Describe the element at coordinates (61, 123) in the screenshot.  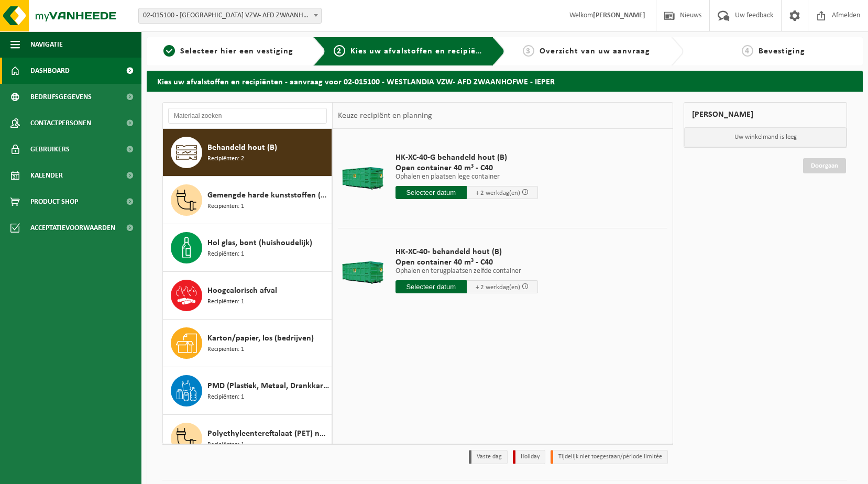
I see `span: Contactpersonen` at that location.